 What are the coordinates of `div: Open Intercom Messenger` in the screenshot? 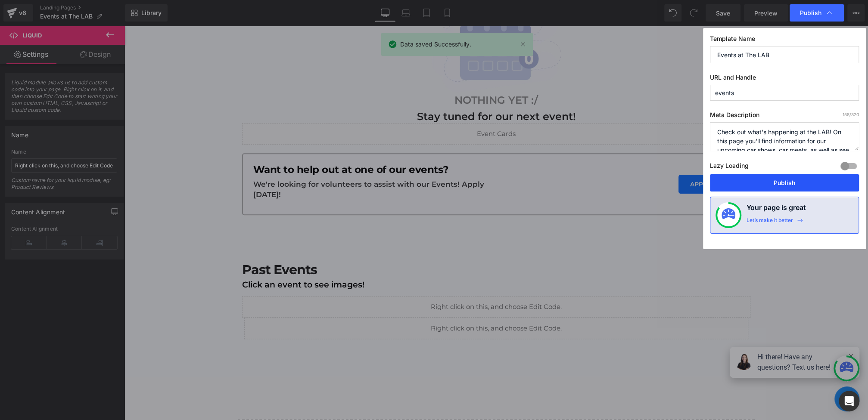 It's located at (849, 401).